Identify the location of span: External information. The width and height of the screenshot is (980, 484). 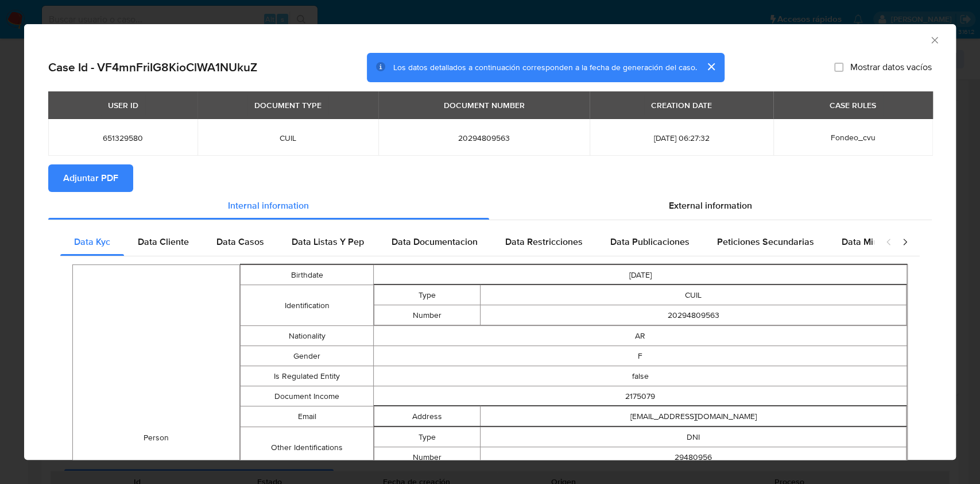
(710, 205).